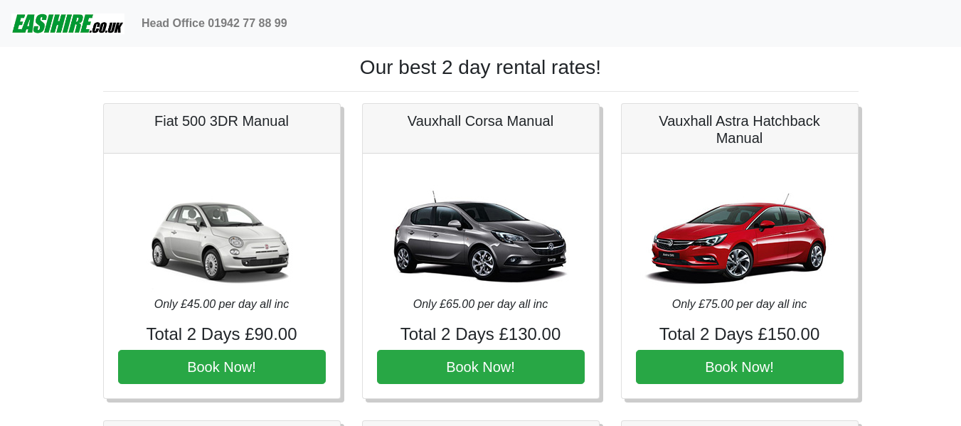 The image size is (961, 426). I want to click on i: Only £65.00 per day all inc, so click(480, 304).